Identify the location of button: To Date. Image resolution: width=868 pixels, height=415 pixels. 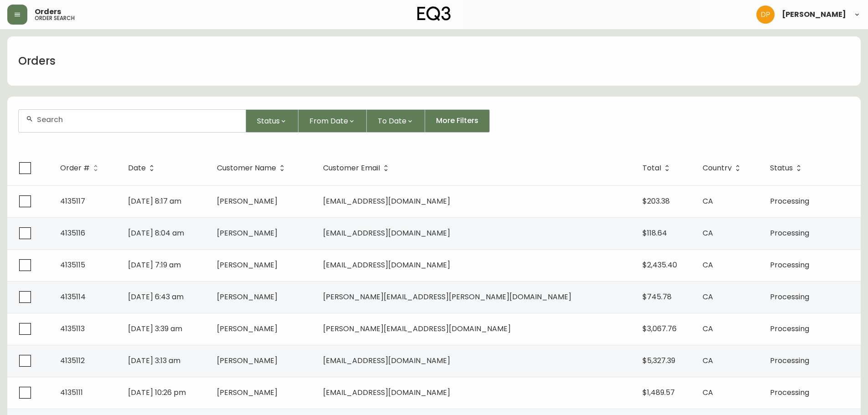
(396, 121).